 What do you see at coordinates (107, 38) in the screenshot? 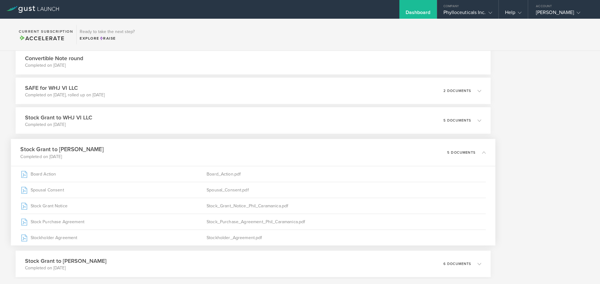
I see `span: Raise` at bounding box center [107, 38].